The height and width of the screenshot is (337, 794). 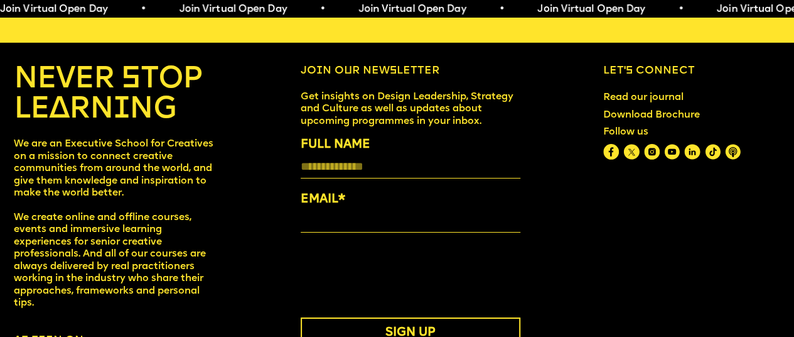 I want to click on p: We are an Executive School for Creatives on a mission to connect creative communities from around..., so click(x=116, y=224).